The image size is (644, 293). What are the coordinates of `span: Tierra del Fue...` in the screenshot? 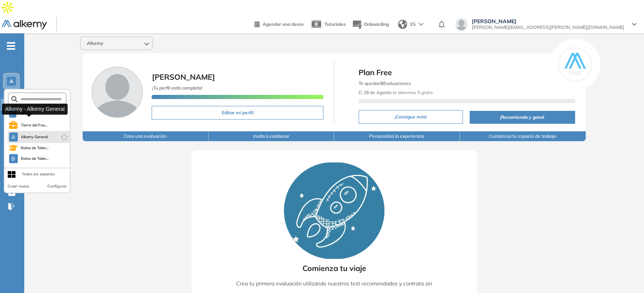 It's located at (34, 125).